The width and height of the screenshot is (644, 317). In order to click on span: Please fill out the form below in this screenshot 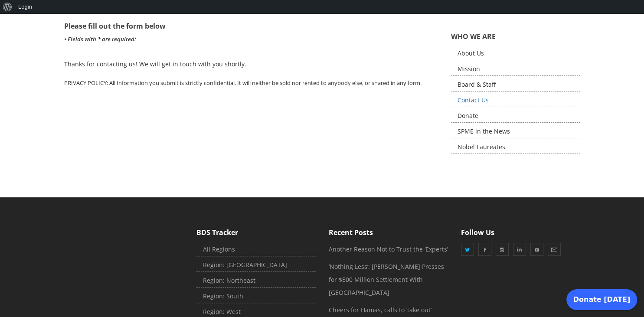, I will do `click(115, 26)`.